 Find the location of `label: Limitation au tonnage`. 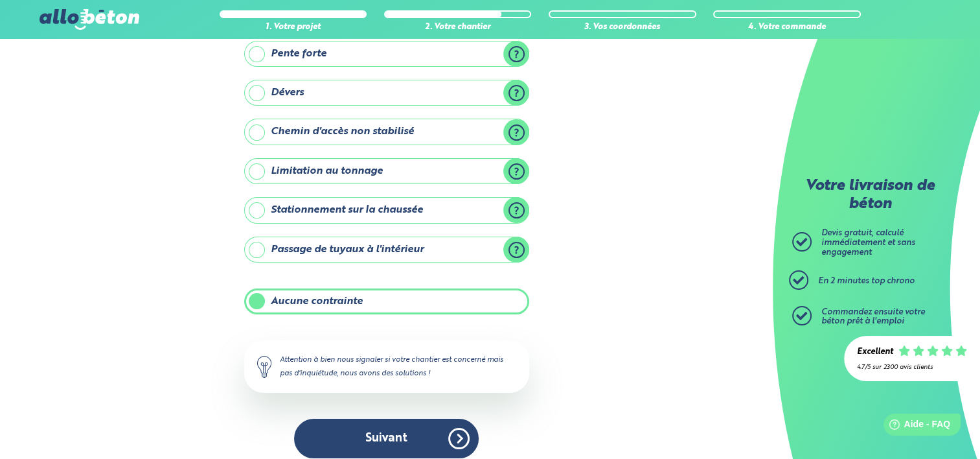

label: Limitation au tonnage is located at coordinates (386, 171).